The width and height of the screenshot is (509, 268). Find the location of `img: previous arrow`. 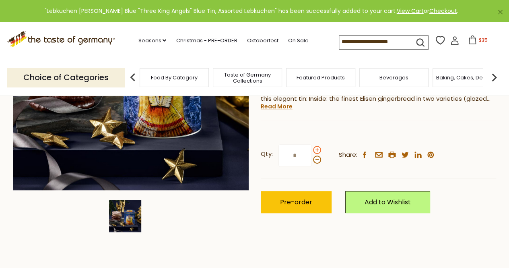

img: previous arrow is located at coordinates (133, 77).